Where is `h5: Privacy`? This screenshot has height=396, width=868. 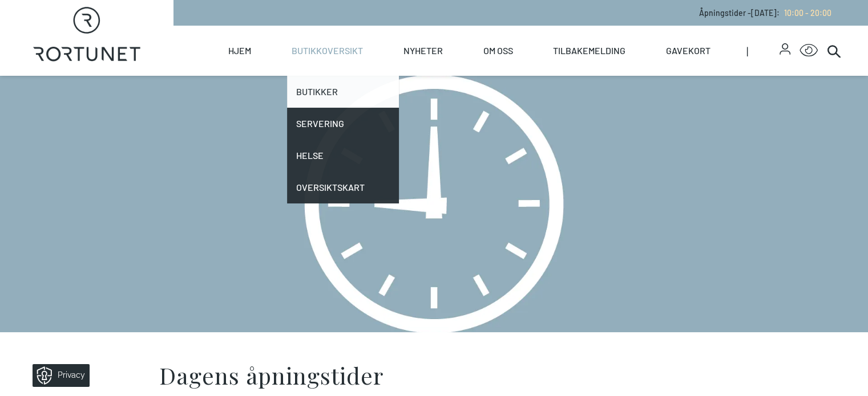
h5: Privacy is located at coordinates (60, 15).